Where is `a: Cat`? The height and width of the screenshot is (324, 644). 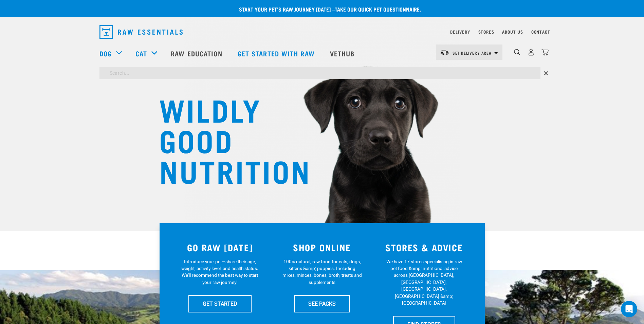 a: Cat is located at coordinates (141, 54).